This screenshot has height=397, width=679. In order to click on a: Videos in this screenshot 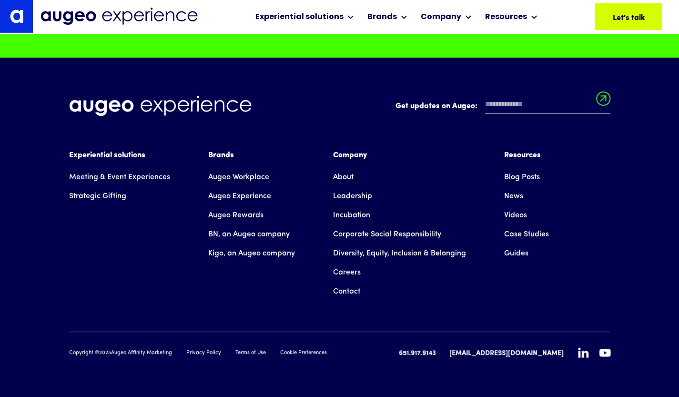, I will do `click(516, 215)`.